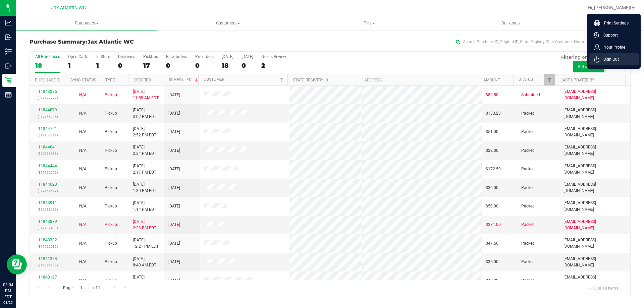  What do you see at coordinates (150, 65) in the screenshot?
I see `div: 17` at bounding box center [150, 65].